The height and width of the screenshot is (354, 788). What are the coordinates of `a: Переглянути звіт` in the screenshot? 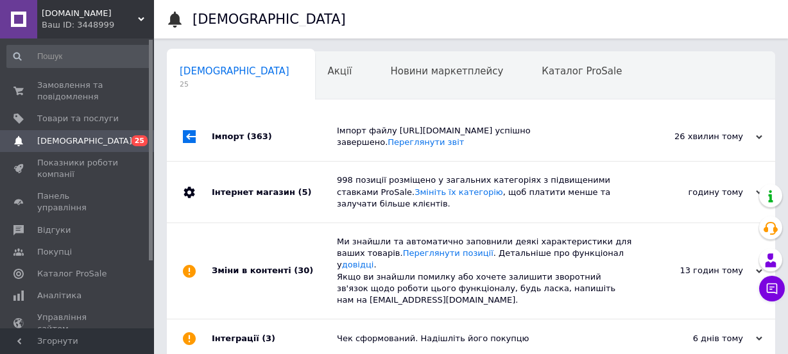 It's located at (426, 142).